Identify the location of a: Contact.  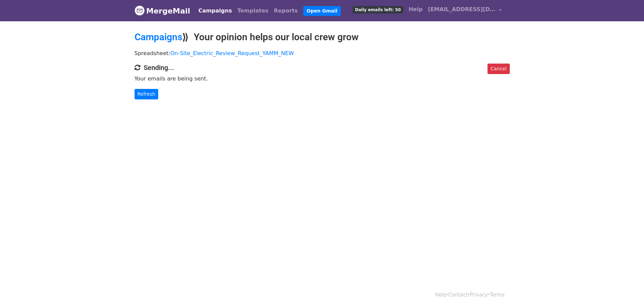
(458, 295).